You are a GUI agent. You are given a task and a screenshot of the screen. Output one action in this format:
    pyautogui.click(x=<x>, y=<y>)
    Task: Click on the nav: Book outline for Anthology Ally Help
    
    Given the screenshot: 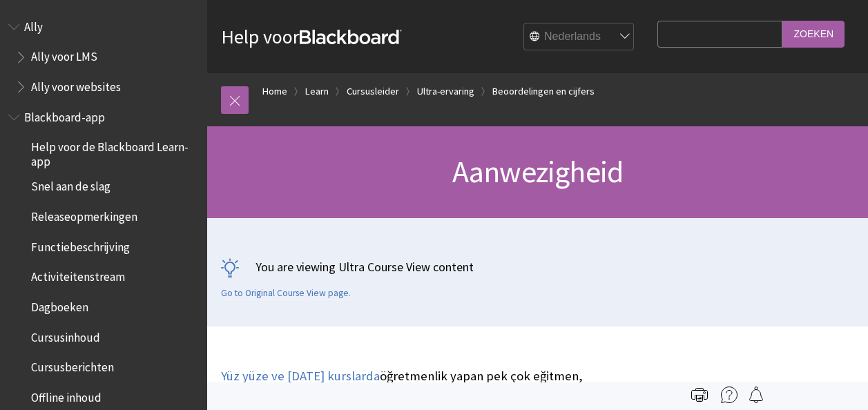 What is the action you would take?
    pyautogui.click(x=104, y=56)
    